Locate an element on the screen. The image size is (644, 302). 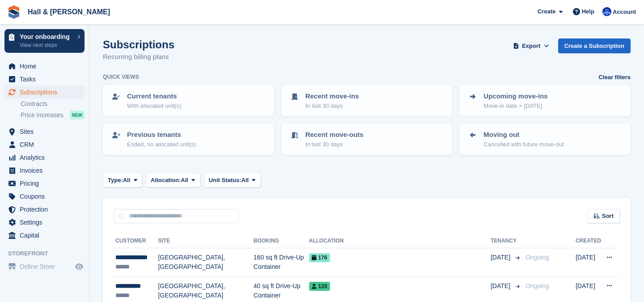
button: Export is located at coordinates (531, 46).